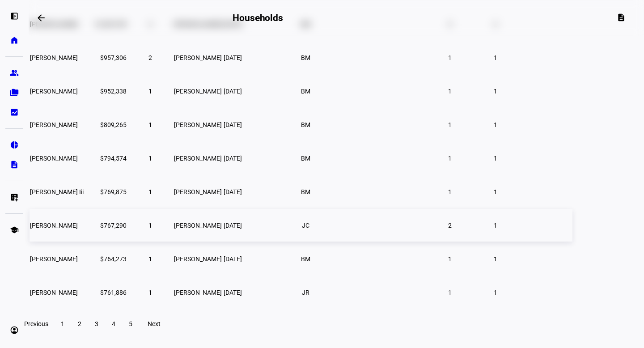 The image size is (644, 348). What do you see at coordinates (14, 16) in the screenshot?
I see `eth-mat-symbol: left_panel_open` at bounding box center [14, 16].